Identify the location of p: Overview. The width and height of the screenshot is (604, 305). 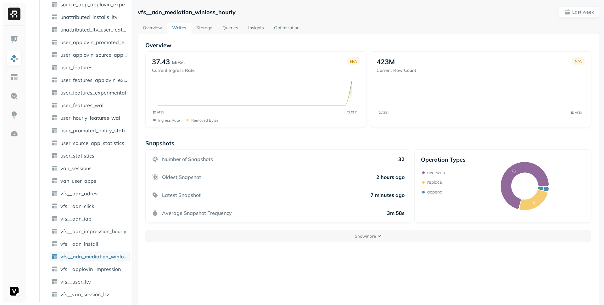
(368, 45).